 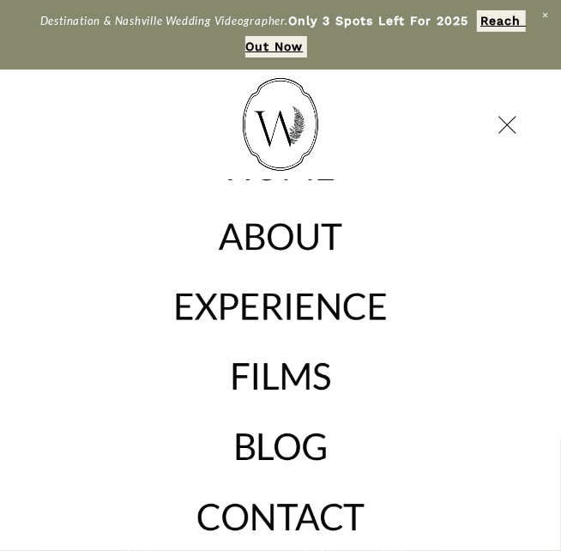 I want to click on a: ABOUT, so click(x=281, y=236).